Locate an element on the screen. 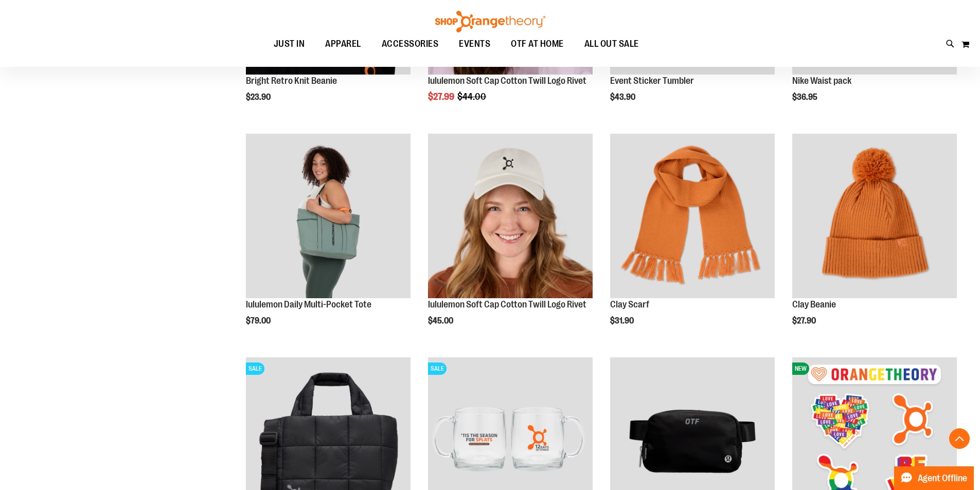 Image resolution: width=980 pixels, height=490 pixels. span: $31.90 is located at coordinates (622, 321).